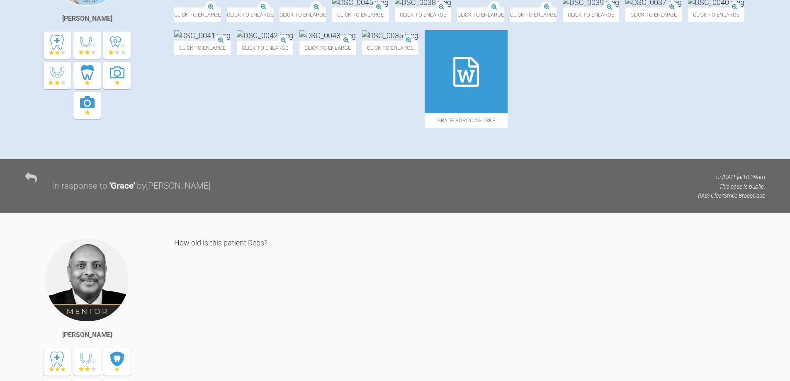 The width and height of the screenshot is (790, 381). What do you see at coordinates (466, 120) in the screenshot?
I see `span: grade adp.docx - 18KB` at bounding box center [466, 120].